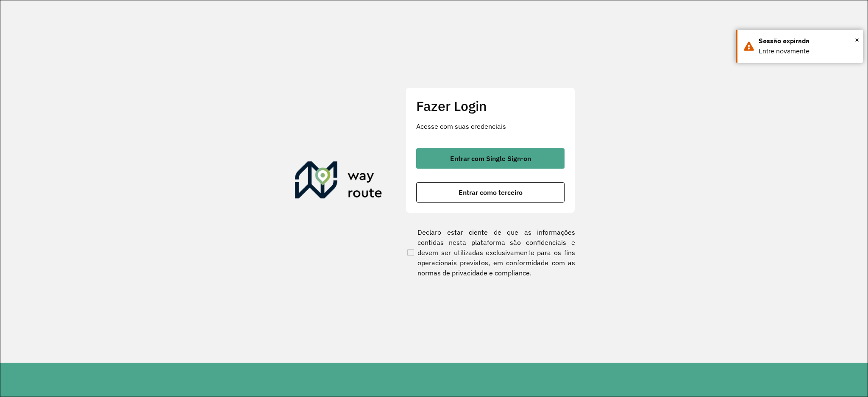 The width and height of the screenshot is (868, 397). Describe the element at coordinates (857, 40) in the screenshot. I see `button: Close` at that location.